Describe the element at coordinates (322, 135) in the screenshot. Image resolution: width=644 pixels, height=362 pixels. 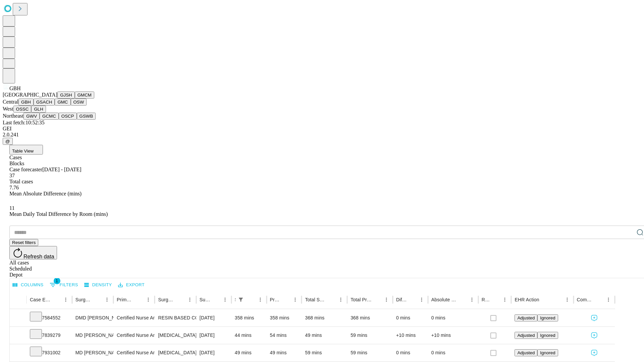
I see `div: 2.0.241` at that location.